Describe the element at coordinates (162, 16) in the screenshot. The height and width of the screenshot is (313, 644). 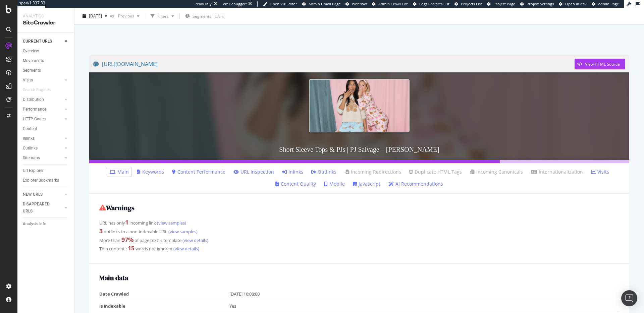
I see `button: Filters` at that location.